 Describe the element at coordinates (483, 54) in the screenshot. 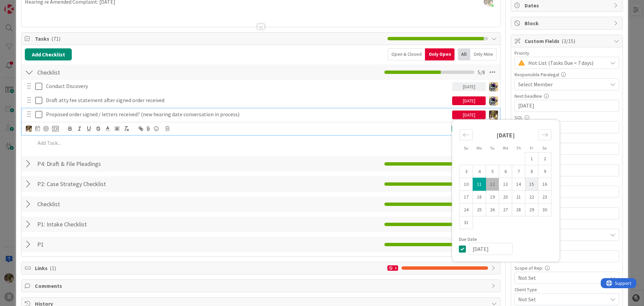

I see `div: Only Mine` at that location.